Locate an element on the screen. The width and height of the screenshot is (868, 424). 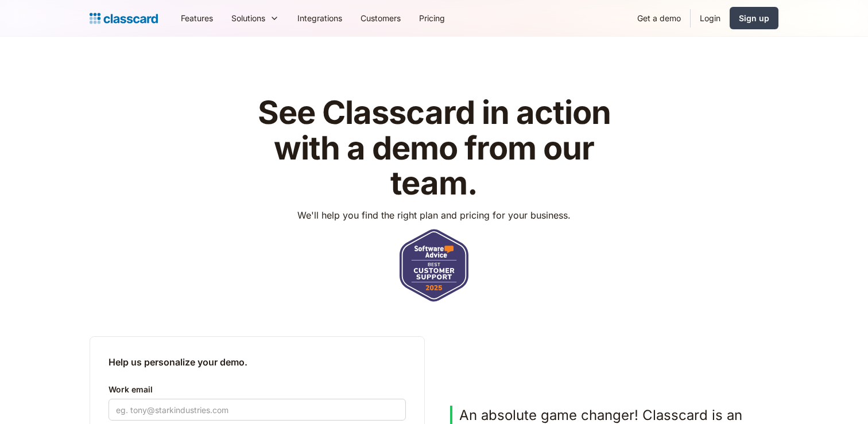
a: Sign up is located at coordinates (753, 18).